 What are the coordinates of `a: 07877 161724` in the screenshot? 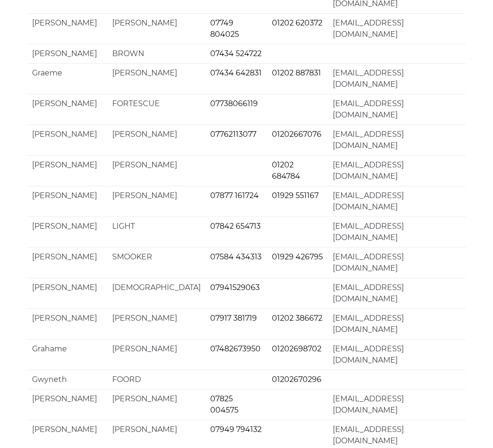 It's located at (235, 195).